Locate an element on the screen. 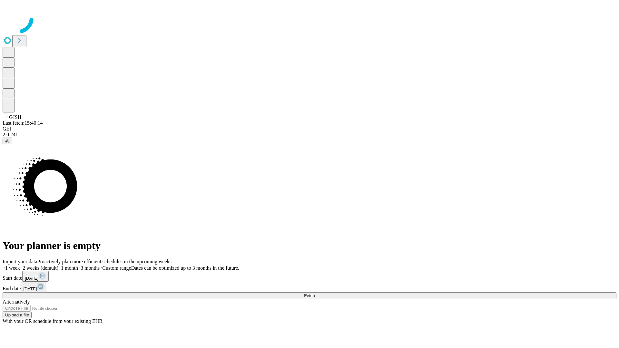 The image size is (619, 348). span: Proactively plan more efficient schedules in the upcoming weeks. is located at coordinates (105, 262).